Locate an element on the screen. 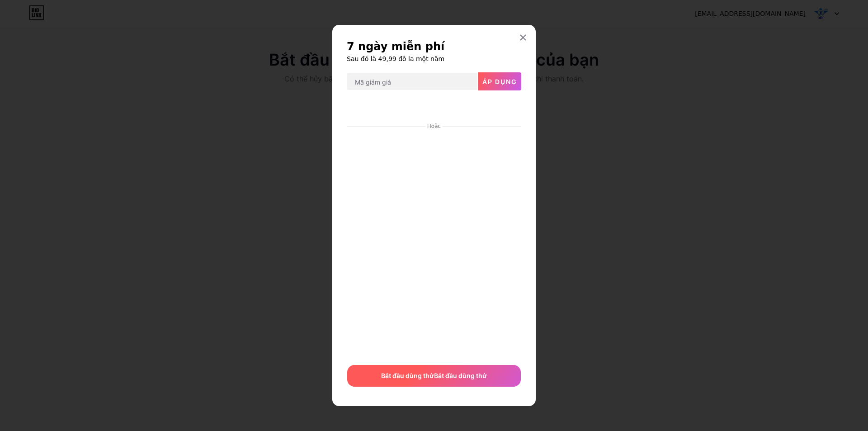  button: Áp dụng is located at coordinates (499, 81).